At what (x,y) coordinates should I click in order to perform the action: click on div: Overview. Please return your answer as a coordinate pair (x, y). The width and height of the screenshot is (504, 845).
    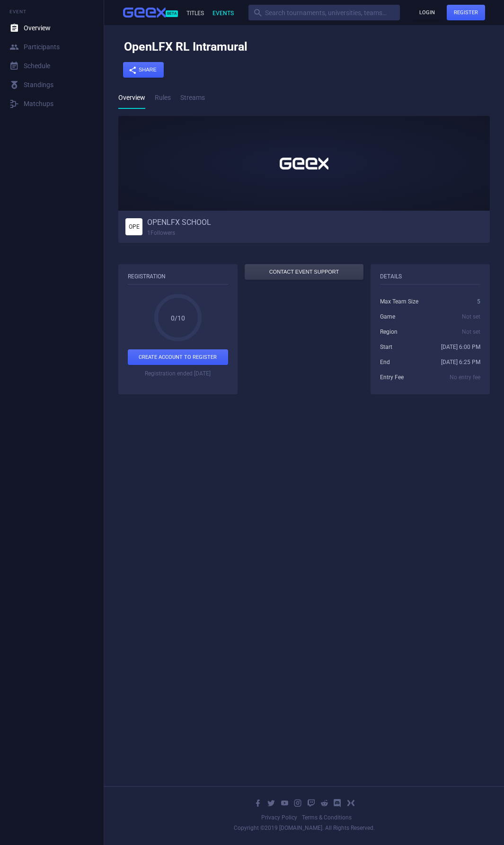
    Looking at the image, I should click on (30, 28).